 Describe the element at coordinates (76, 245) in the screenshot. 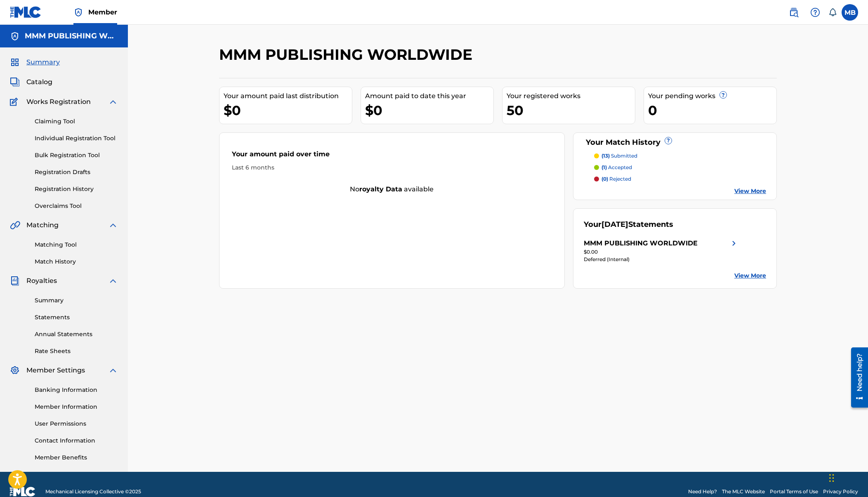

I see `a: Matching Tool` at that location.